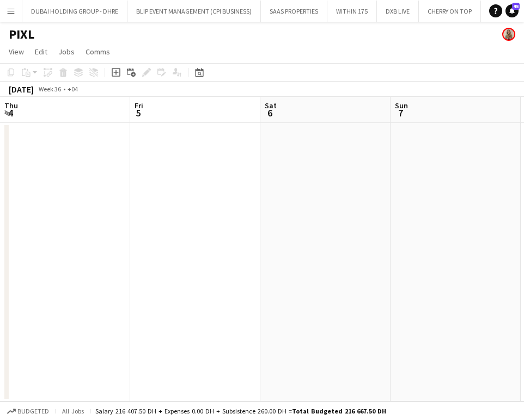 The height and width of the screenshot is (420, 524). What do you see at coordinates (33, 411) in the screenshot?
I see `span: Budgeted` at bounding box center [33, 411].